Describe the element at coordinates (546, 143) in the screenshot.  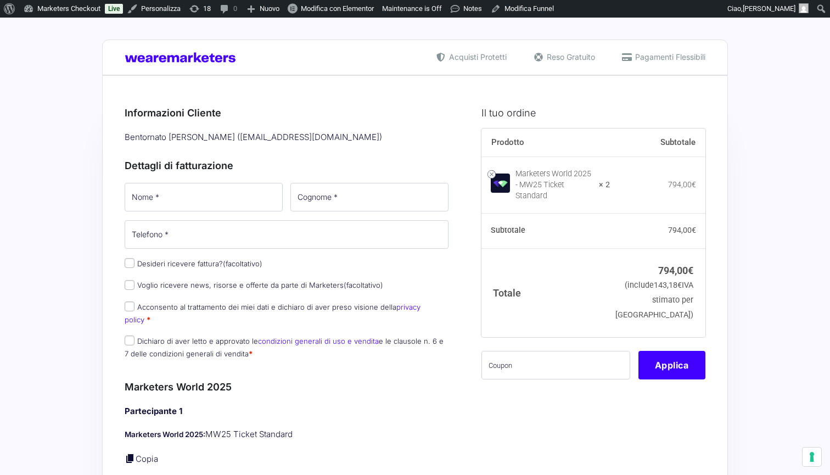
I see `th: Prodotto` at that location.